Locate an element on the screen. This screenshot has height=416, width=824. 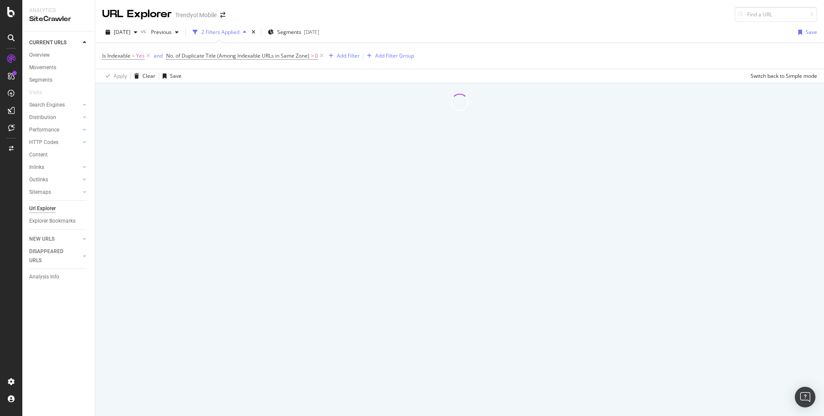
div: Analytics is located at coordinates (58, 10).